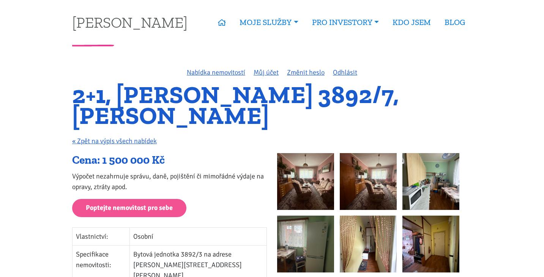 The image size is (544, 277). What do you see at coordinates (101, 237) in the screenshot?
I see `td: Vlastnictví:` at bounding box center [101, 237].